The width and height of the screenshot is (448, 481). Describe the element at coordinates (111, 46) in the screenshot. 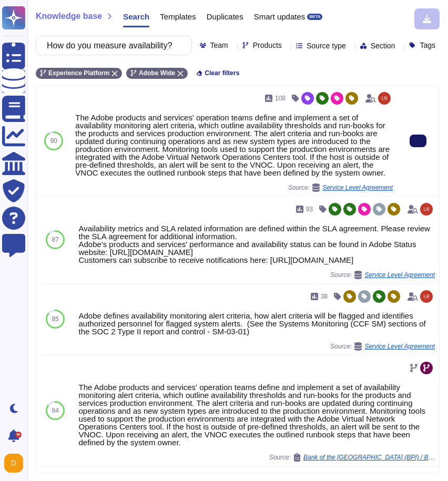

I see `input: Search a question or template...` at that location.